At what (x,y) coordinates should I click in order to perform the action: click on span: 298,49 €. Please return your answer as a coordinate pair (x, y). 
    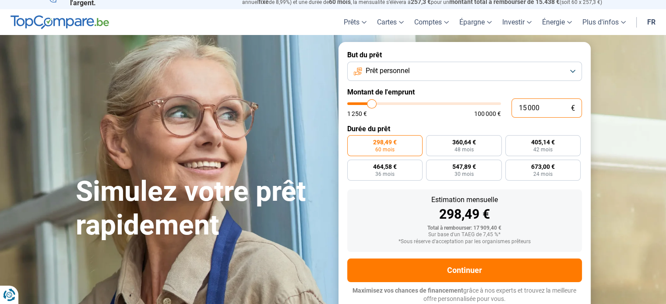
    Looking at the image, I should click on (385, 142).